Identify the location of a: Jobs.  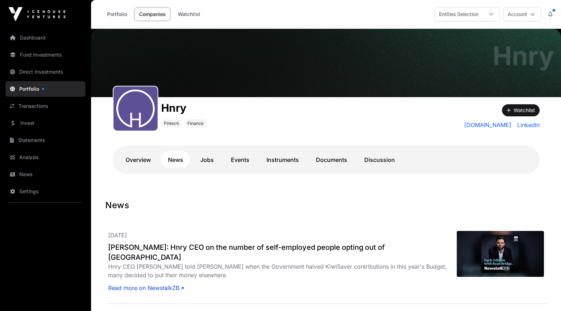
(207, 160).